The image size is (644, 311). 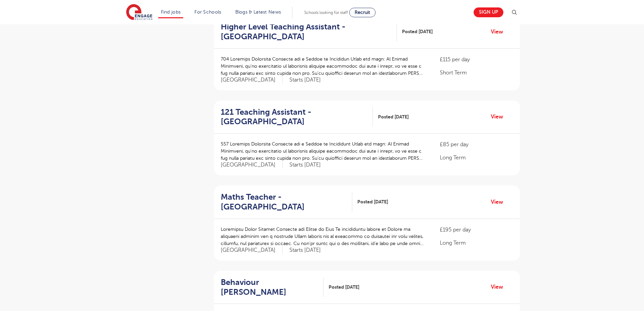 I want to click on a: Recruit, so click(x=363, y=12).